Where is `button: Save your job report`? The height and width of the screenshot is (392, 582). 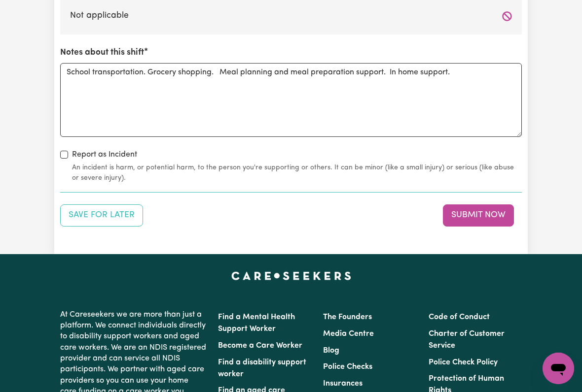
button: Save your job report is located at coordinates (102, 215).